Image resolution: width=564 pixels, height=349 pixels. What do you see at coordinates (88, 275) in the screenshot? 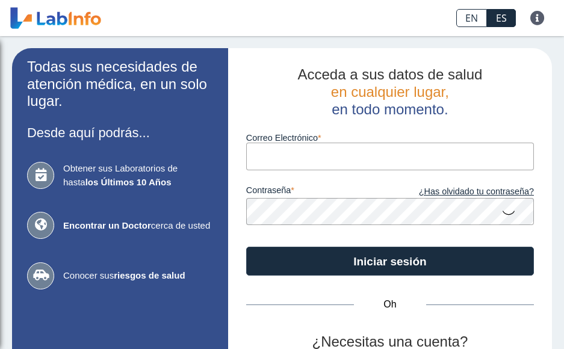
I see `font: Conocer sus` at bounding box center [88, 275].